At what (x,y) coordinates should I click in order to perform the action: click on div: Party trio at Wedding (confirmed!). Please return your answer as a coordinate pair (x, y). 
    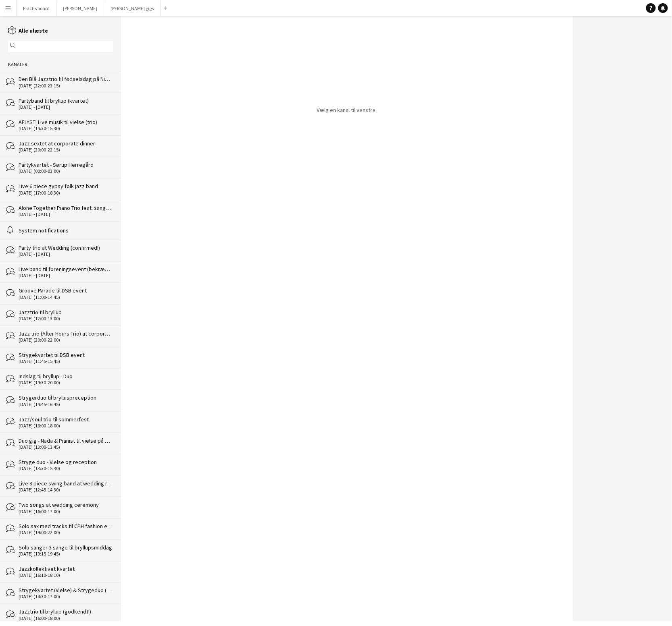
    Looking at the image, I should click on (66, 248).